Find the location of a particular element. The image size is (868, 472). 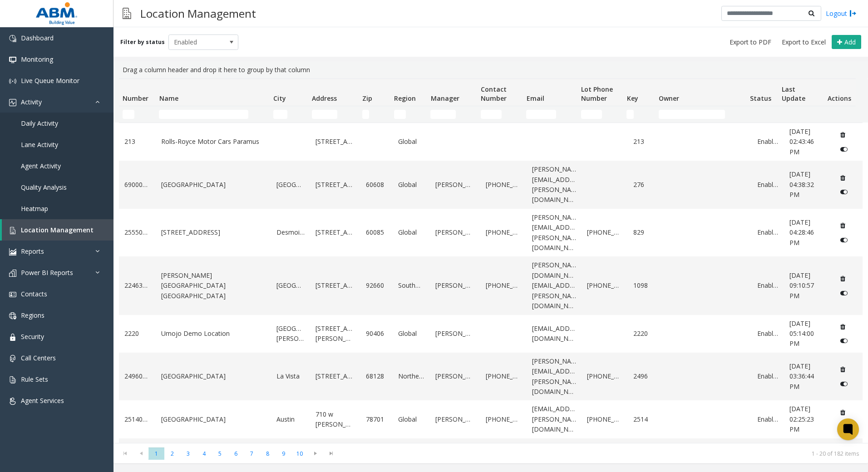

span: Go to the next page is located at coordinates (315, 453).